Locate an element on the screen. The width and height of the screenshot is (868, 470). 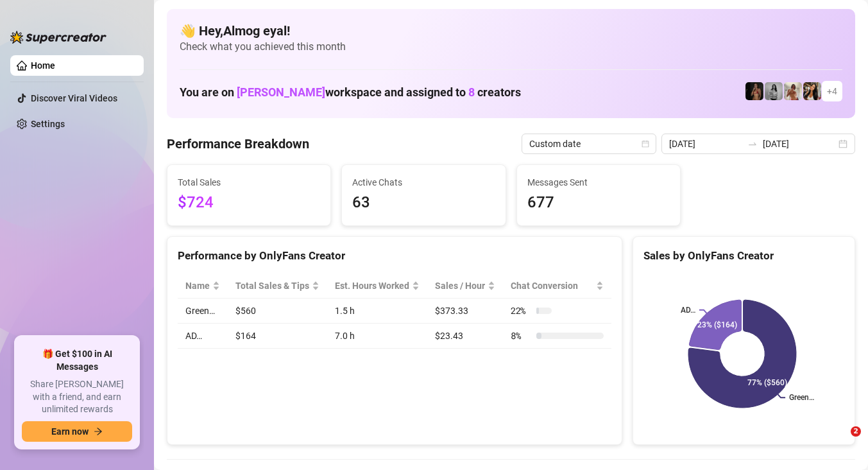
div: Est. Hours Worked is located at coordinates (372, 286).